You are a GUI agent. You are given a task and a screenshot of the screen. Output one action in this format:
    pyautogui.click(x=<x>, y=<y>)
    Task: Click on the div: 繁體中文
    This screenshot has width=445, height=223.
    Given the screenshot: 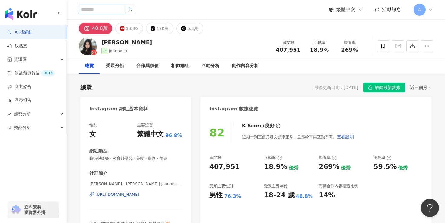 What is the action you would take?
    pyautogui.click(x=151, y=134)
    